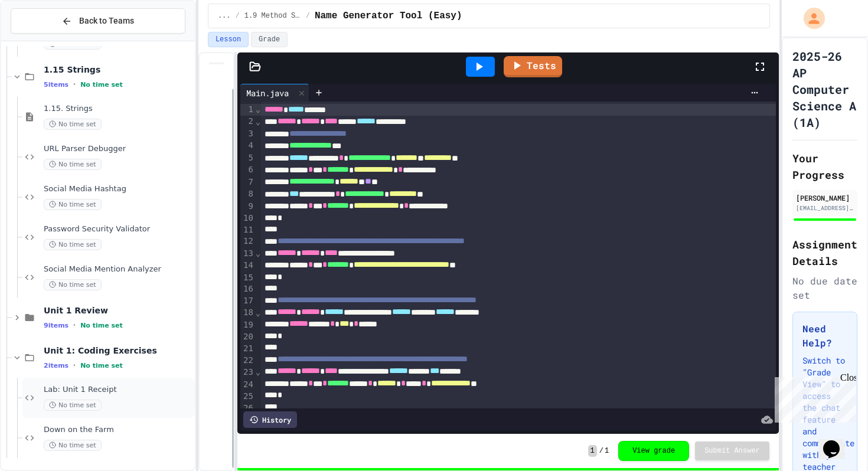 The width and height of the screenshot is (868, 471). Describe the element at coordinates (248, 182) in the screenshot. I see `div: 7` at that location.